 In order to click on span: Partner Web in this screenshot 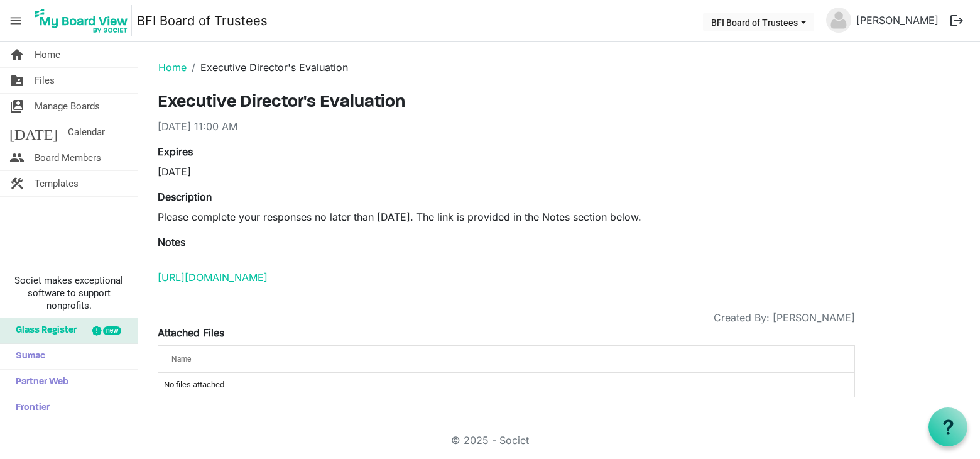, I will do `click(39, 383)`.